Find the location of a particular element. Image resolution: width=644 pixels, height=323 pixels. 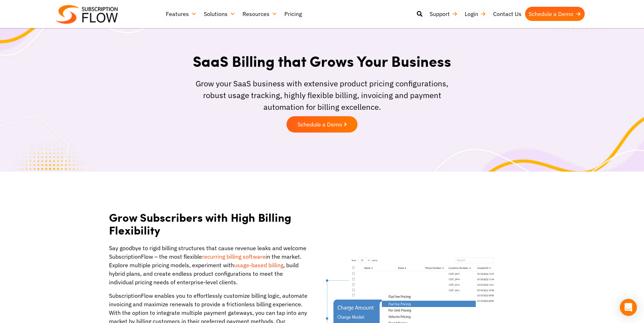

img: Subscriptionflow is located at coordinates (87, 14).